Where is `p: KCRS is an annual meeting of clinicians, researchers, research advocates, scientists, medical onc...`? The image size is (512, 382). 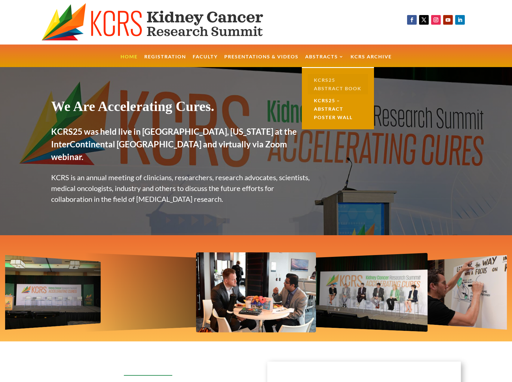 p: KCRS is an annual meeting of clinicians, researchers, research advocates, scientists, medical onc... is located at coordinates (184, 188).